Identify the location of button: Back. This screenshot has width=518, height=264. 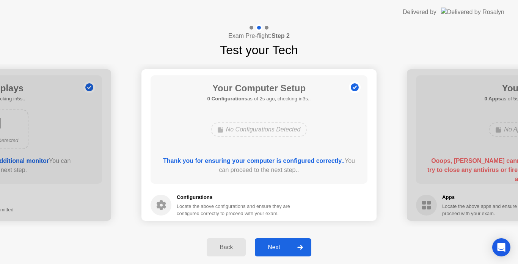
(226, 248).